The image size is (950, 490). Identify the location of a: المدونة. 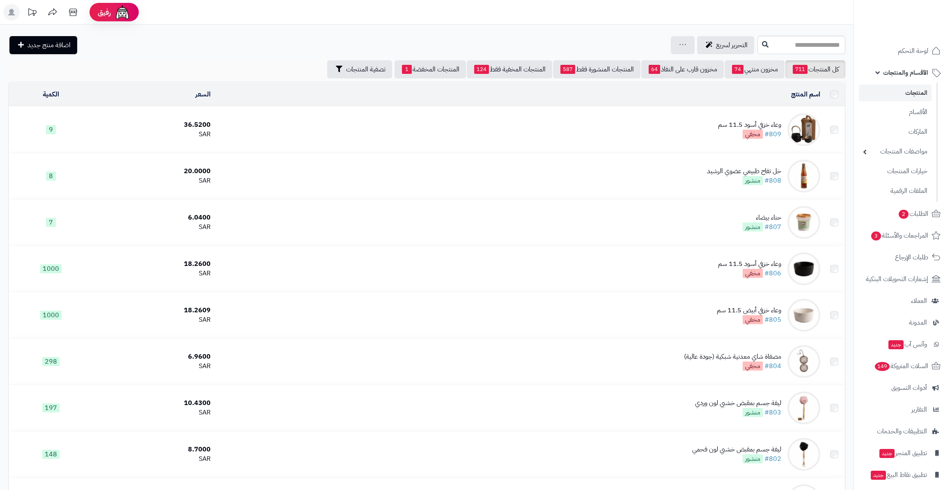
(902, 323).